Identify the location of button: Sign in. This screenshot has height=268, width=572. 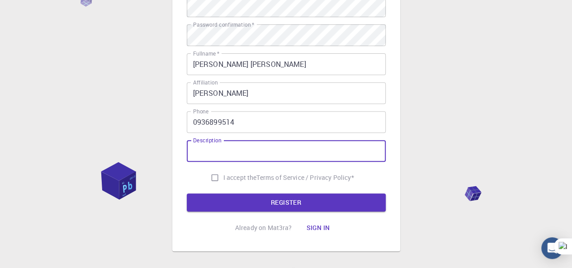
(318, 228).